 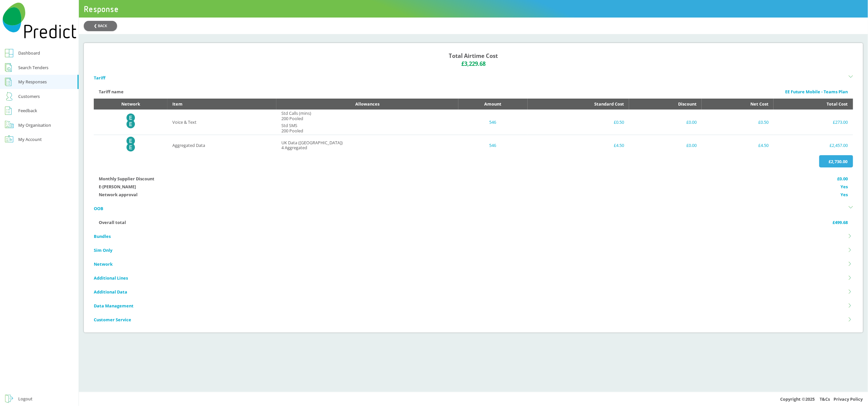 What do you see at coordinates (39, 20) in the screenshot?
I see `img: Predict Mobile` at bounding box center [39, 20].